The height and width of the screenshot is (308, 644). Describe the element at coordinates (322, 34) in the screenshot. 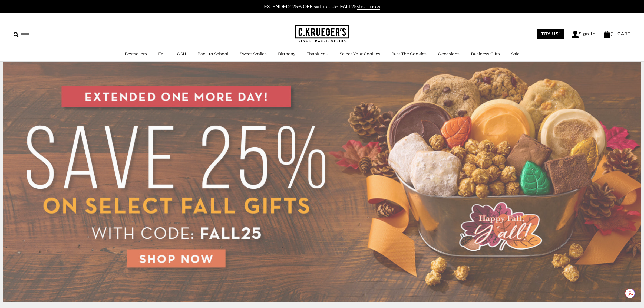

I see `img: C.KRUEGER'S` at that location.